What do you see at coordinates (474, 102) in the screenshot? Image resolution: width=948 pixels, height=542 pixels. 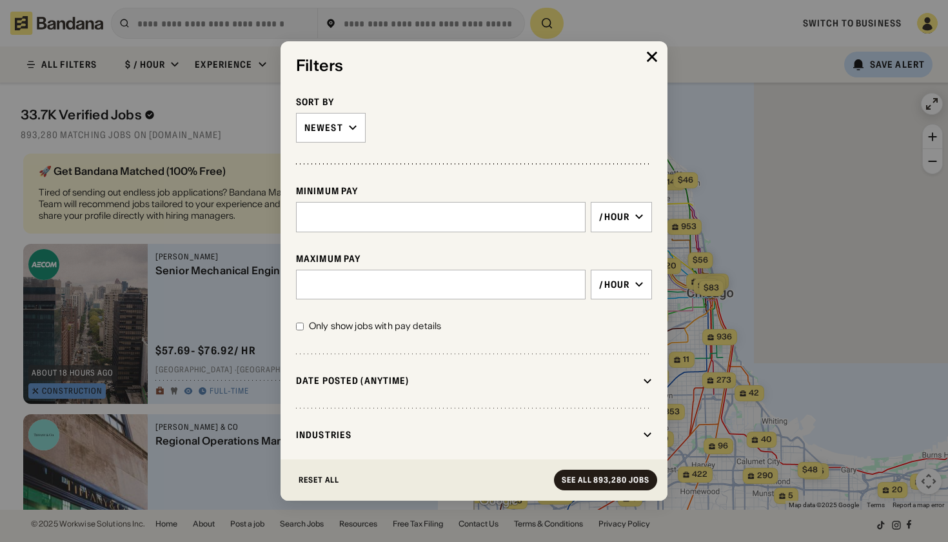 I see `div: Sort By` at bounding box center [474, 102].